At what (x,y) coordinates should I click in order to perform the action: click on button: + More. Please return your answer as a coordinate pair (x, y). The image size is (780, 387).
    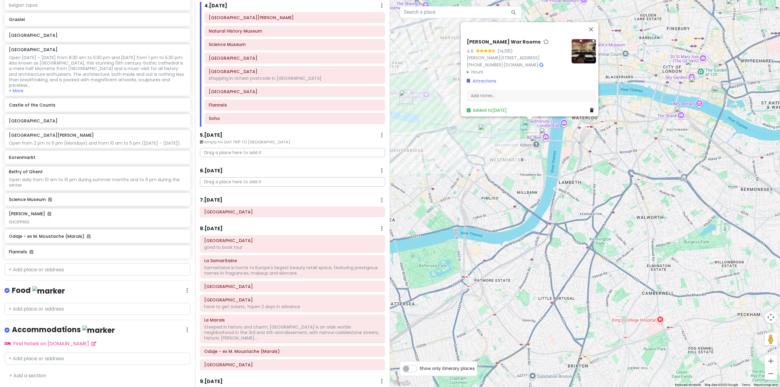
    Looking at the image, I should click on (16, 91).